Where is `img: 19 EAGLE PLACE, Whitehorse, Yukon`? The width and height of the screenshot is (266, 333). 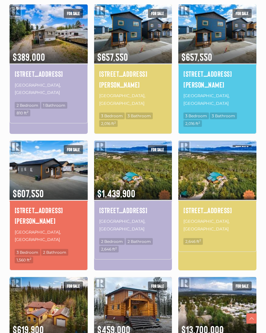
img: 19 EAGLE PLACE, Whitehorse, Yukon is located at coordinates (49, 34).